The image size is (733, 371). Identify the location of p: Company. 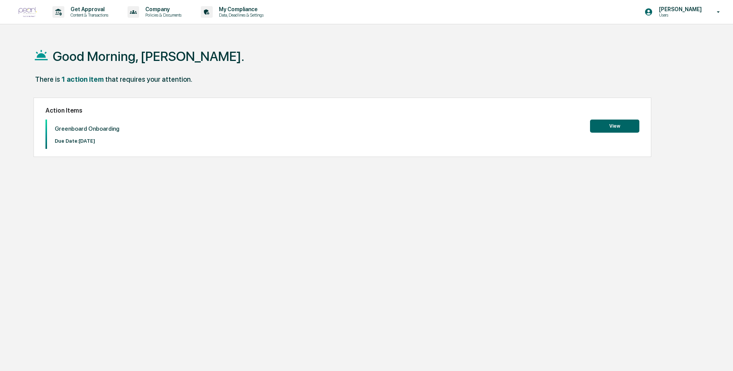
(162, 9).